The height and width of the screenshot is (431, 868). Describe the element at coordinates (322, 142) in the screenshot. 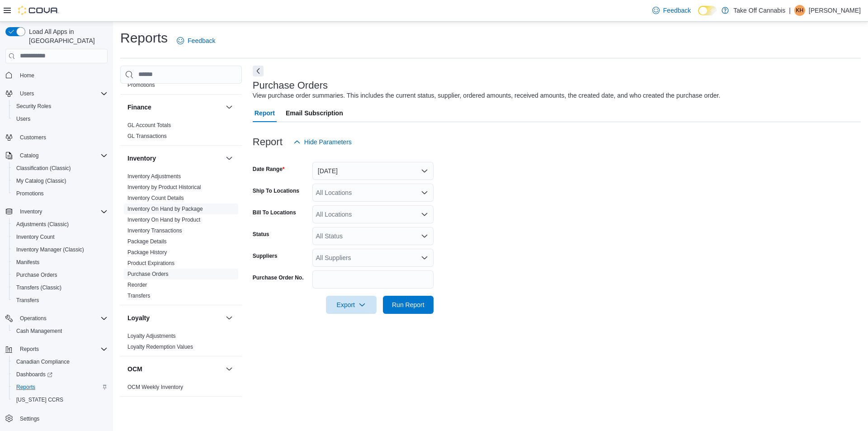

I see `button: Hide Parameters` at that location.